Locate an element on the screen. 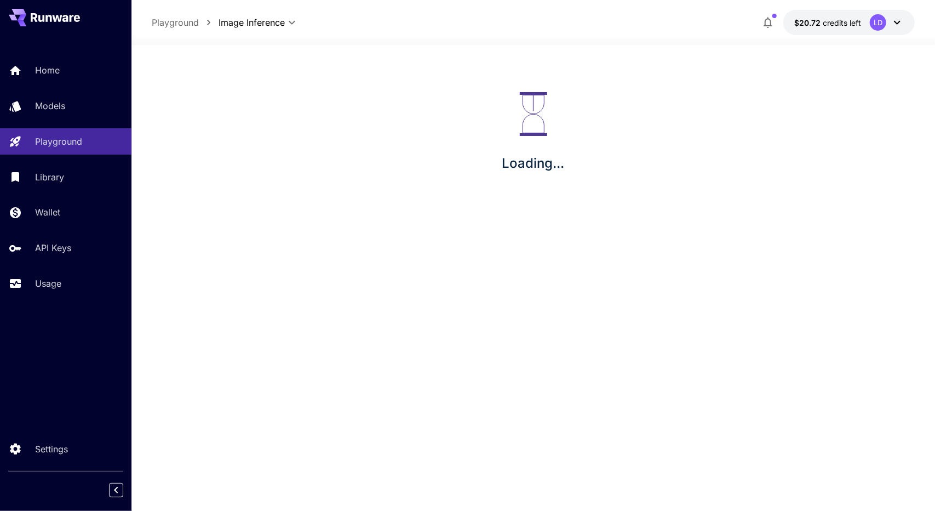 The width and height of the screenshot is (935, 511). p: Loading... is located at coordinates (534, 163).